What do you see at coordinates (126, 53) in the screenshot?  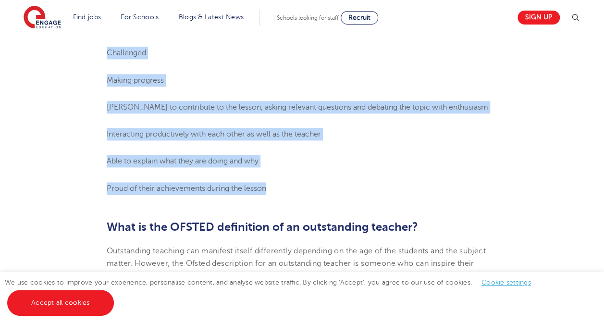 I see `span: Challenged` at bounding box center [126, 53].